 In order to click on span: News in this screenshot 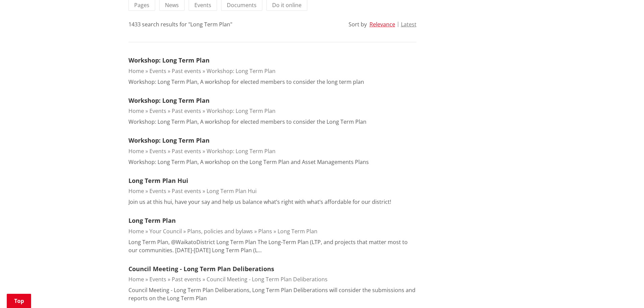, I will do `click(172, 5)`.